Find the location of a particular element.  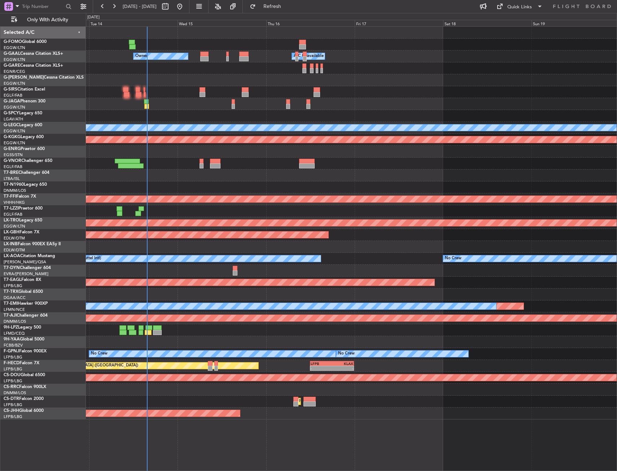

a: LX-INBFalcon 900EX EASy II is located at coordinates (32, 244).